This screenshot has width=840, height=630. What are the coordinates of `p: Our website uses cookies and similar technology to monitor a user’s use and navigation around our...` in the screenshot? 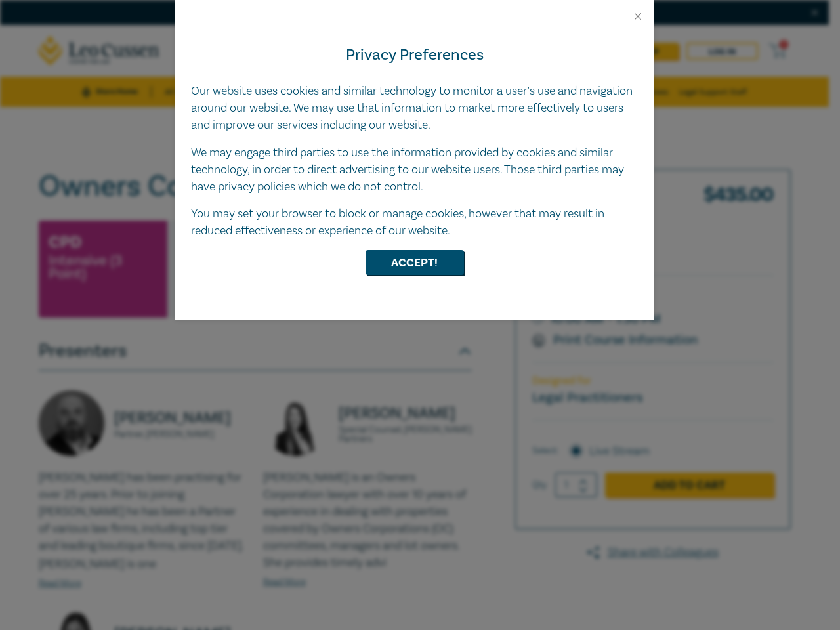 It's located at (414, 108).